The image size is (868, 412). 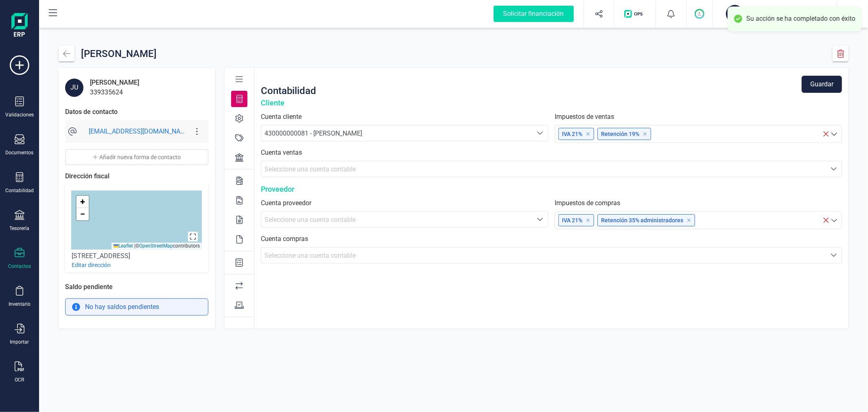 What do you see at coordinates (91, 265) in the screenshot?
I see `button: Editar dirección` at bounding box center [91, 265].